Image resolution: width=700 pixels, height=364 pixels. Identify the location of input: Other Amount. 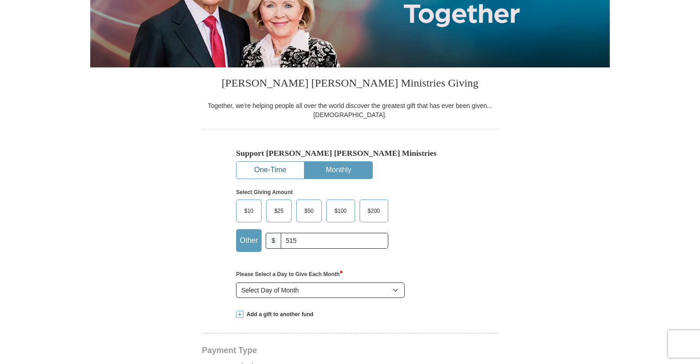
(334, 241).